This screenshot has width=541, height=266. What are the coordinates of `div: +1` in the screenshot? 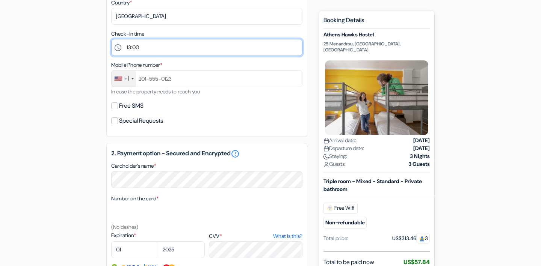 It's located at (127, 79).